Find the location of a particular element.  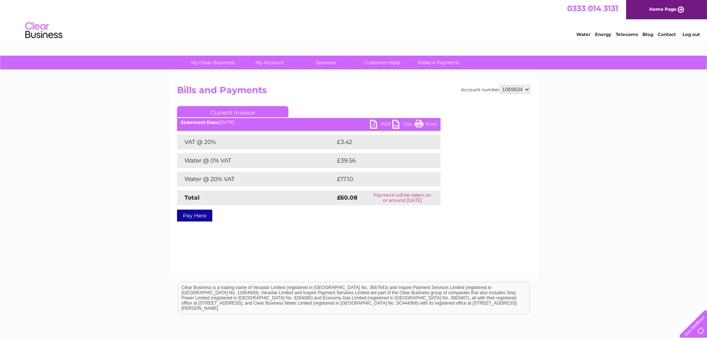

a: Water is located at coordinates (583, 34).